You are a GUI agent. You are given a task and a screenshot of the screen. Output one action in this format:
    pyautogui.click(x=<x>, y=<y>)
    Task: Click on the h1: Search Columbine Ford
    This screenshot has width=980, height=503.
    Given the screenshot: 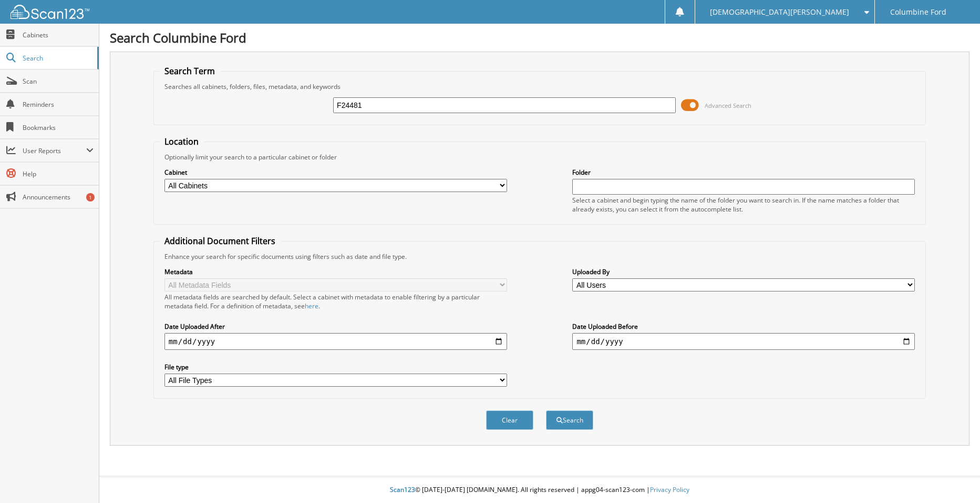 What is the action you would take?
    pyautogui.click(x=540, y=38)
    